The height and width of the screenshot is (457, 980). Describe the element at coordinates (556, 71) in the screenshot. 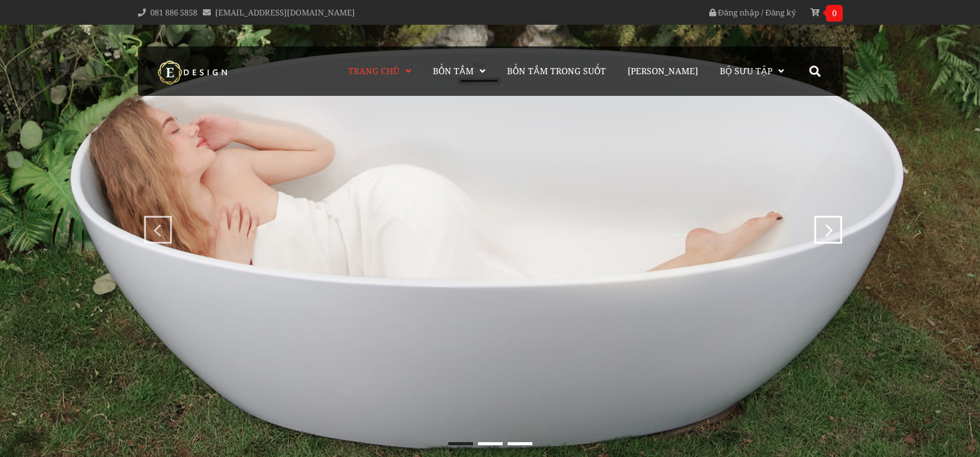

I see `span: Bồn Tắm Trong Suốt` at that location.